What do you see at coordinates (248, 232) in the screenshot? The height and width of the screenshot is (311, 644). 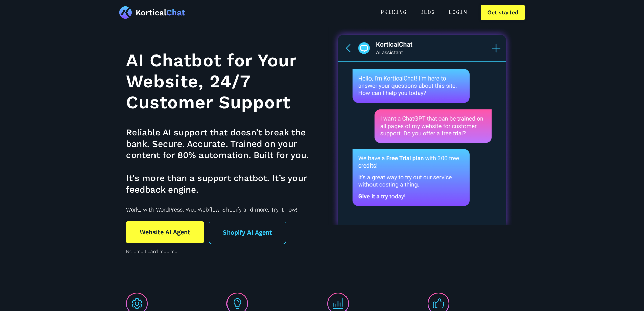 I see `a: Shopify AI Agent` at bounding box center [248, 232].